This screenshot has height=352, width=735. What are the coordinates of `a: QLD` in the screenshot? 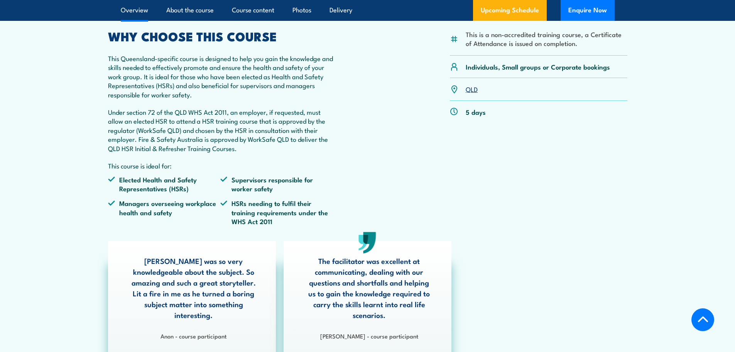 It's located at (472, 89).